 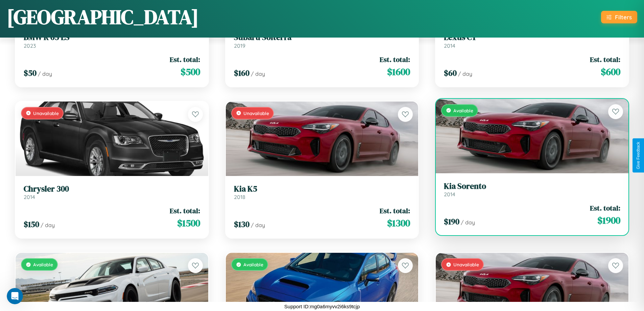 I want to click on span: $ 500, so click(x=190, y=71).